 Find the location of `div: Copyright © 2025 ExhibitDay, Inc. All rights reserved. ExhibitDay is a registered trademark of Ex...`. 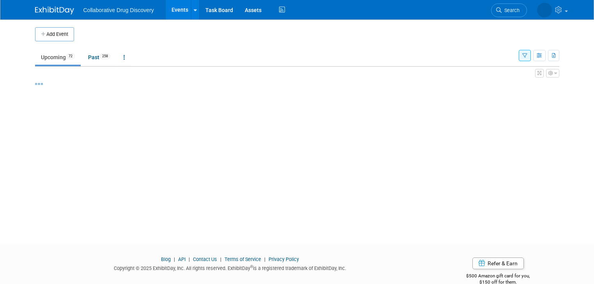

div: Copyright © 2025 ExhibitDay, Inc. All rights reserved. ExhibitDay is a registered trademark of Ex... is located at coordinates (230, 267).